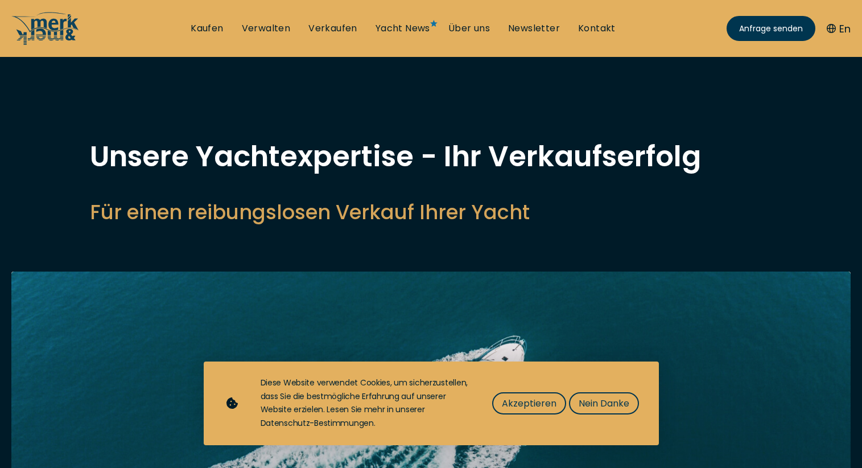  What do you see at coordinates (365, 403) in the screenshot?
I see `div: Diese Website verwendet Cookies, um sicherzustellen, dass Sie die bestmögliche Erfahrung auf unse...` at bounding box center [365, 403].